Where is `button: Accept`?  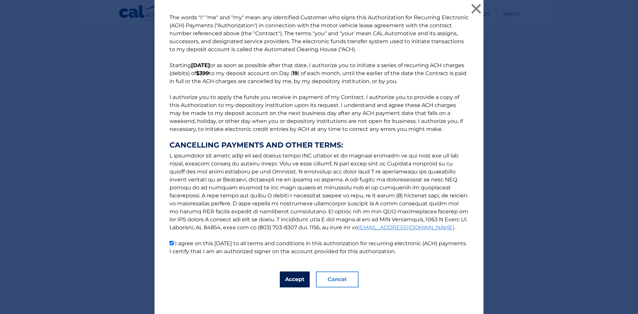
button: Accept is located at coordinates (295, 280).